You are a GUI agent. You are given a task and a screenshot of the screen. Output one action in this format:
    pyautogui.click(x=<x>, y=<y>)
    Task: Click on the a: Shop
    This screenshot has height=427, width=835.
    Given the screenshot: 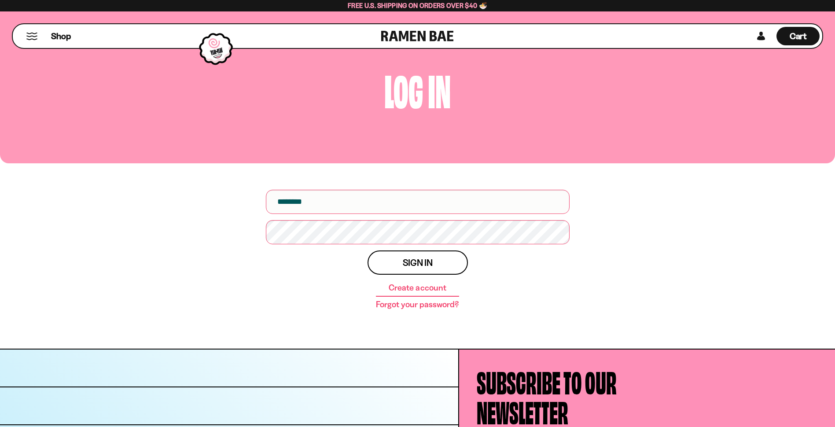 What is the action you would take?
    pyautogui.click(x=61, y=36)
    